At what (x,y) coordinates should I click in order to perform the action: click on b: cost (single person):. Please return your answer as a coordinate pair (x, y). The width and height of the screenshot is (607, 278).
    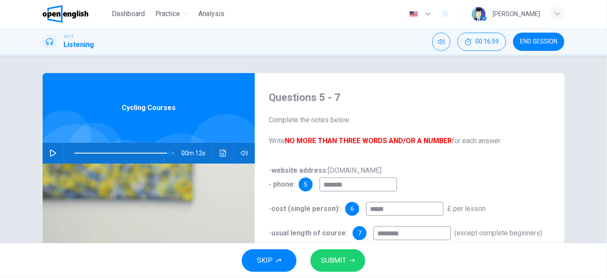
    Looking at the image, I should click on (306, 208).